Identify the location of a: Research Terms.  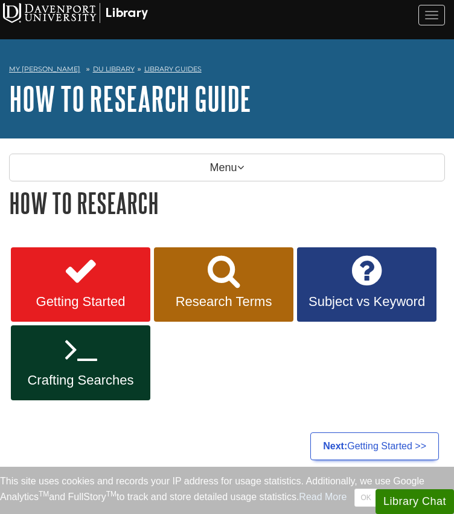
(224, 285).